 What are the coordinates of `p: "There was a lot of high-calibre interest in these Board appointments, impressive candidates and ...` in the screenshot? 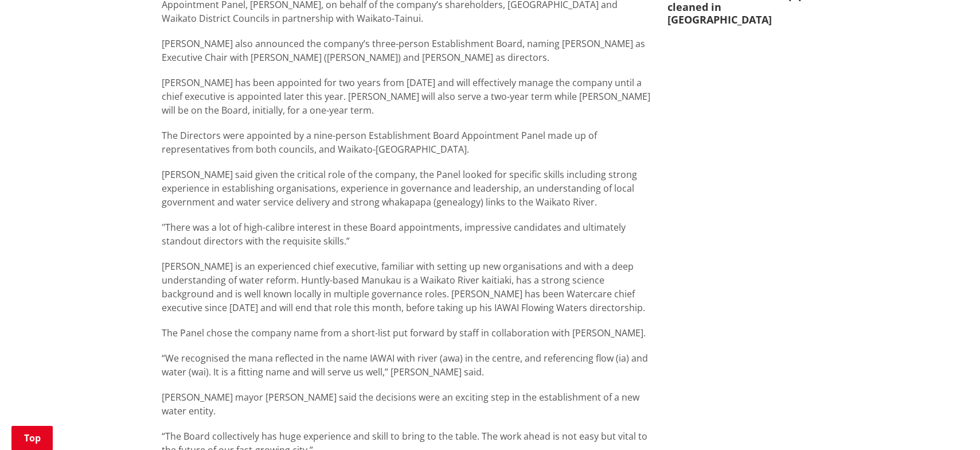 It's located at (406, 234).